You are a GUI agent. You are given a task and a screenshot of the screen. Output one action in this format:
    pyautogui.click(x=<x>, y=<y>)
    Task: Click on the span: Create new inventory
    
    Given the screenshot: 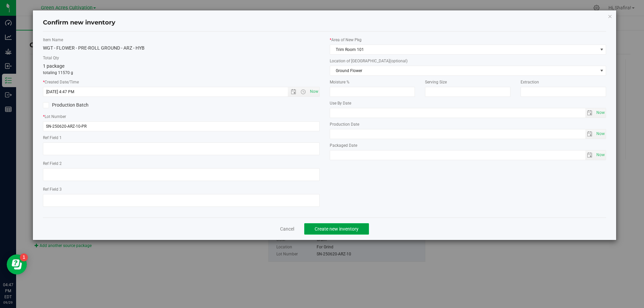 What is the action you would take?
    pyautogui.click(x=336, y=229)
    